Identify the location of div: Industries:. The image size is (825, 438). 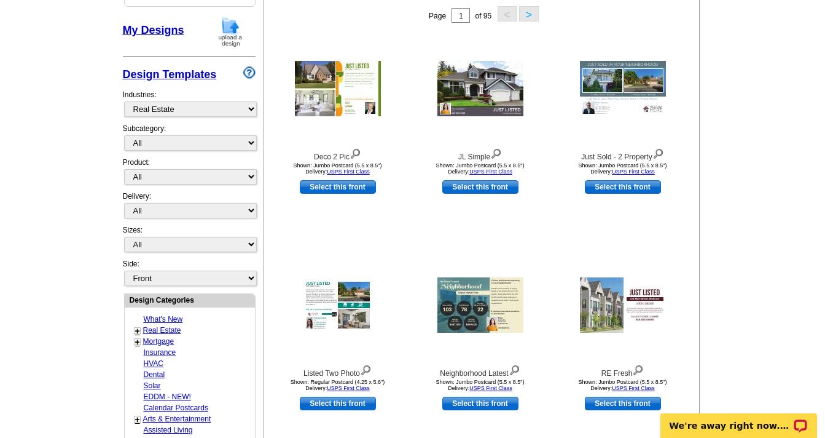
(189, 103).